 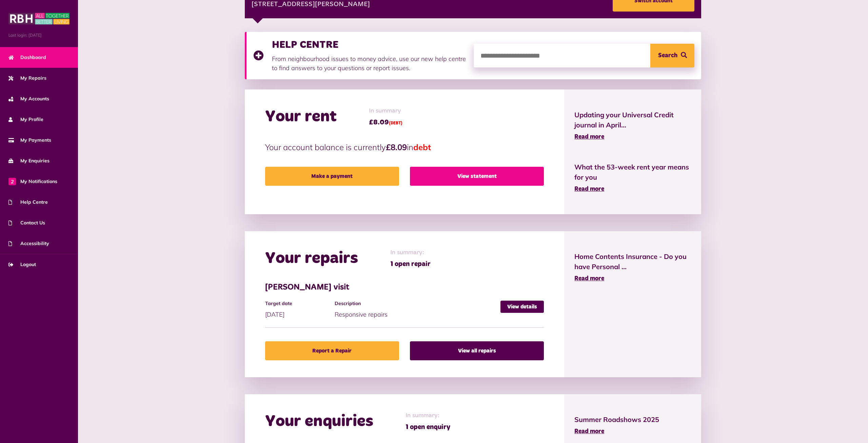 What do you see at coordinates (633, 178) in the screenshot?
I see `a: What the 53-week rent year means for you Read more` at bounding box center [633, 178].